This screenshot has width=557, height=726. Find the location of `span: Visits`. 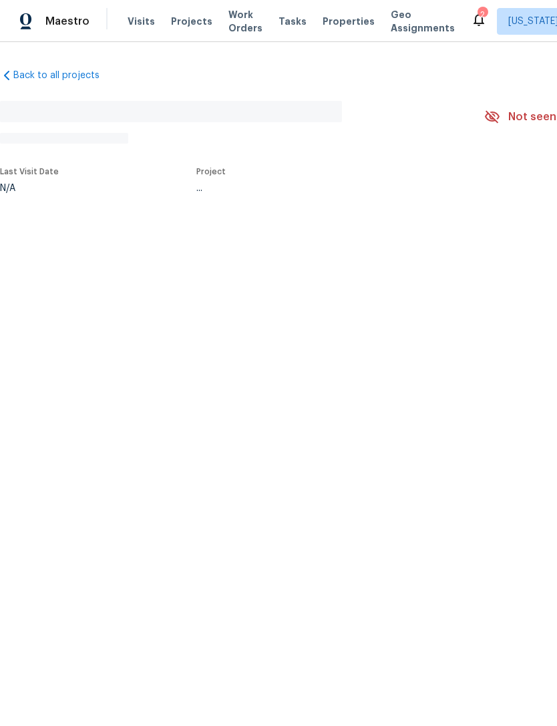

span: Visits is located at coordinates (141, 21).